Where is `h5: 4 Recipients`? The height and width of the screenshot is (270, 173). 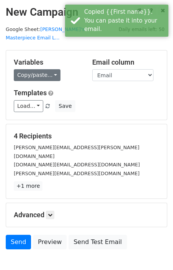 h5: 4 Recipients is located at coordinates (86, 136).